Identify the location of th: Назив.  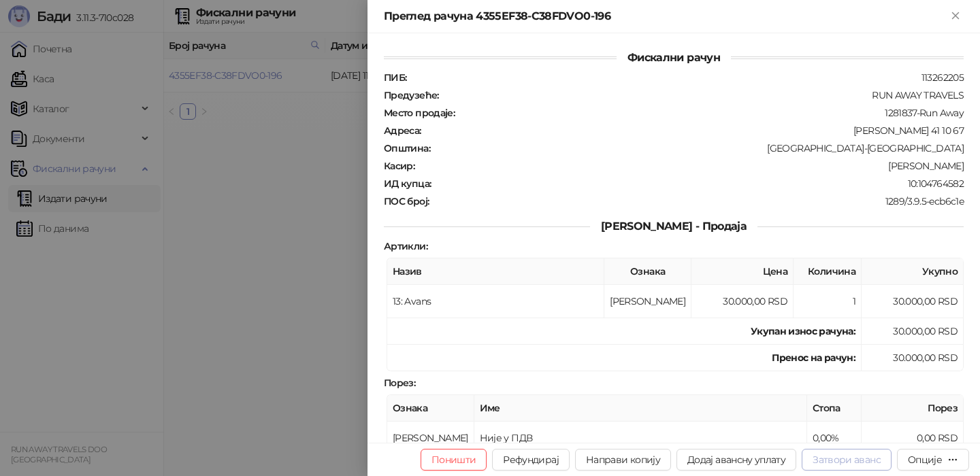
(496, 272).